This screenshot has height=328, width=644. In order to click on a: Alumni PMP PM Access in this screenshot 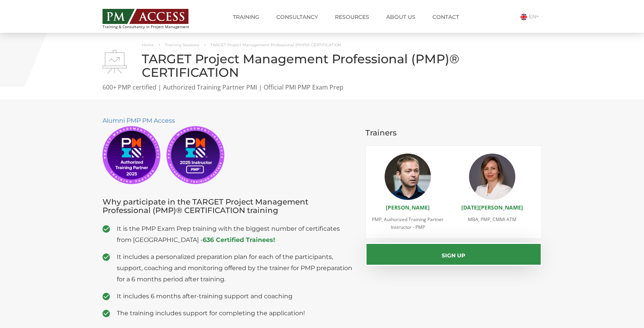, I will do `click(139, 120)`.